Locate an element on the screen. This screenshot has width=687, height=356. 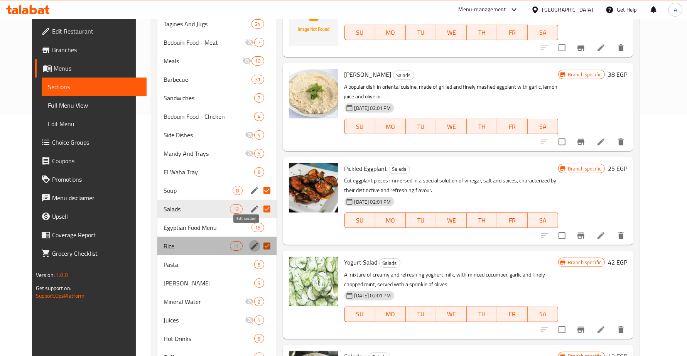
span: 7 is located at coordinates (259, 98).